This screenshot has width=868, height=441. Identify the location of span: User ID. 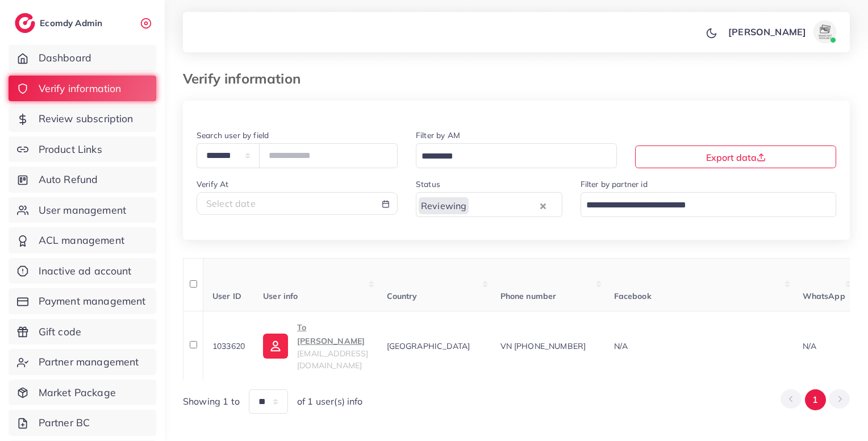
(227, 296).